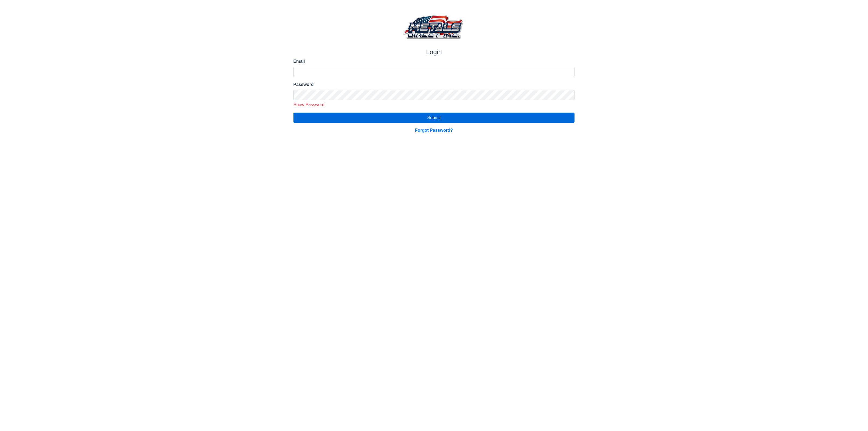 The width and height of the screenshot is (868, 431). I want to click on button: Show Password, so click(309, 105).